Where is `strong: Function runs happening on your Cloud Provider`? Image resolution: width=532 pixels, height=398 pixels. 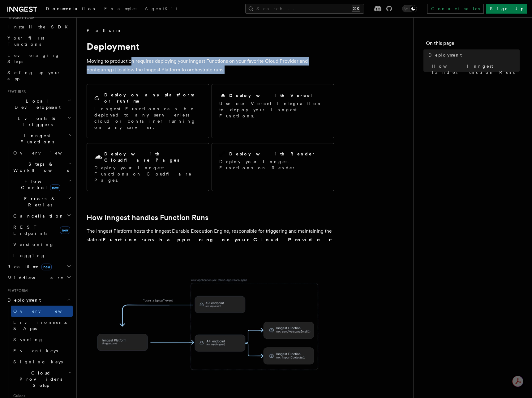 strong: Function runs happening on your Cloud Provider is located at coordinates (217, 240).